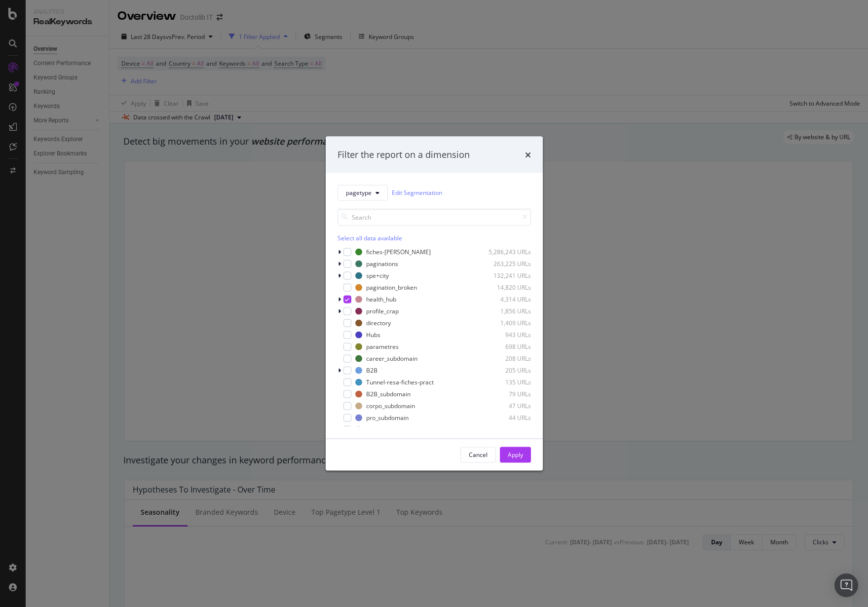 The image size is (868, 607). I want to click on div: profile_crap, so click(383, 311).